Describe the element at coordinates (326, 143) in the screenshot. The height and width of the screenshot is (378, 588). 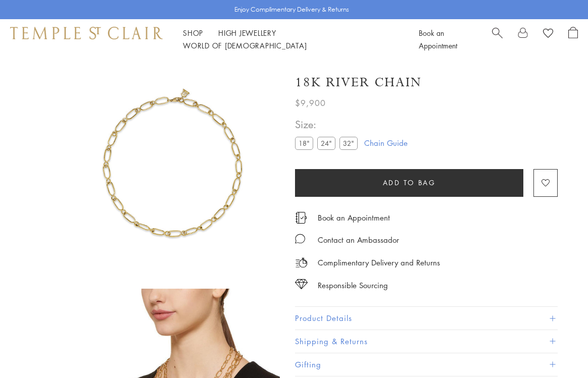
I see `label: 24"` at that location.